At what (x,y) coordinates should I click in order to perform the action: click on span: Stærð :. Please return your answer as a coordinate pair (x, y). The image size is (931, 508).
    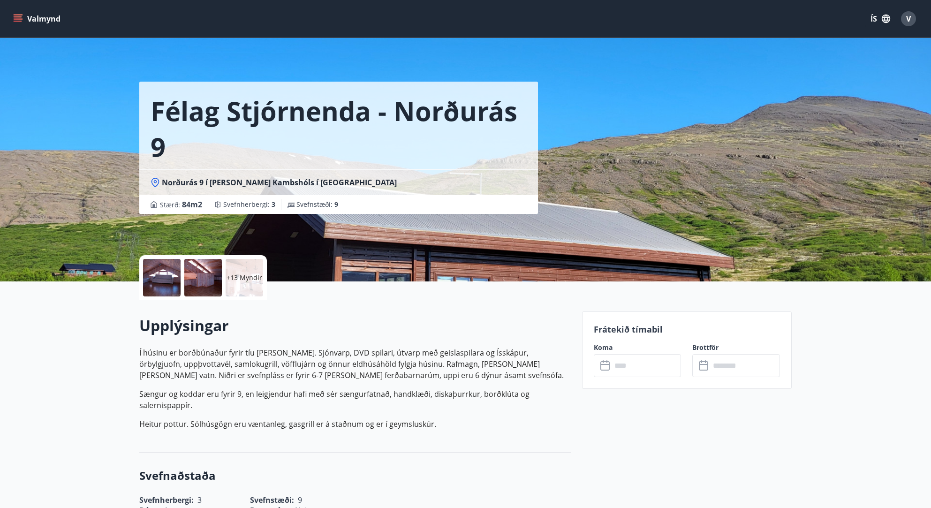
    Looking at the image, I should click on (181, 205).